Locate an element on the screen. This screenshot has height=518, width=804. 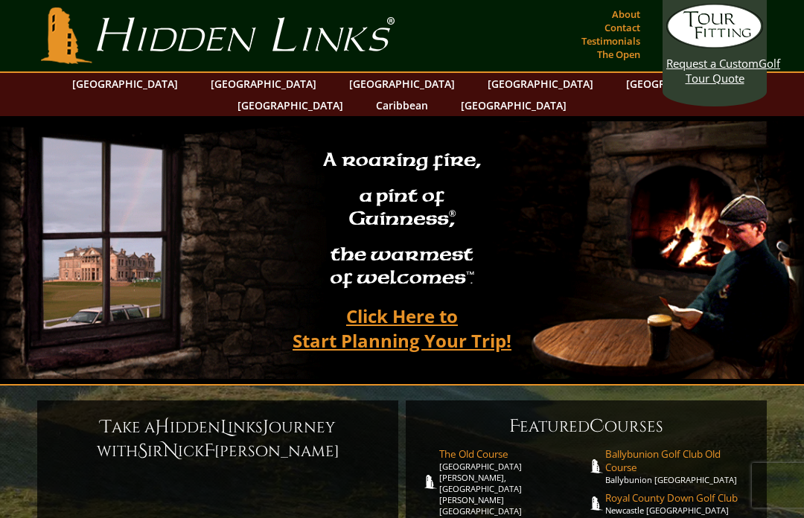
span: Royal County Down Golf Club is located at coordinates (679, 498).